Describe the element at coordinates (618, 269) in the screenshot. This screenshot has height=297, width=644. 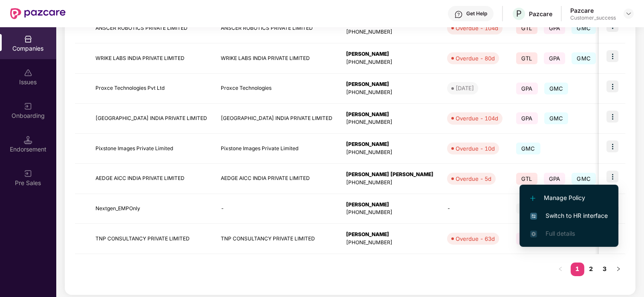
I see `span: right` at that location.